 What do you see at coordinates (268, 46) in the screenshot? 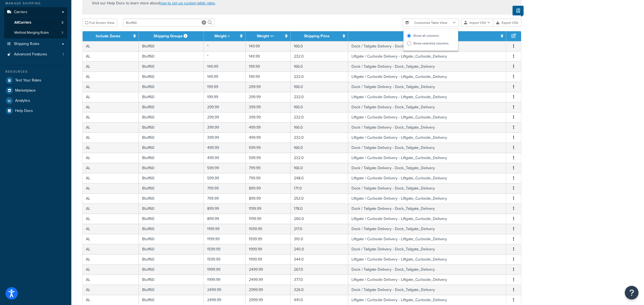
I see `td: 149.99` at bounding box center [268, 46].